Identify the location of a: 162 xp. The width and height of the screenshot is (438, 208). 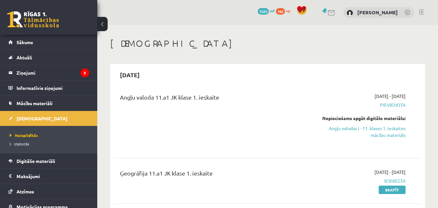
(285, 11).